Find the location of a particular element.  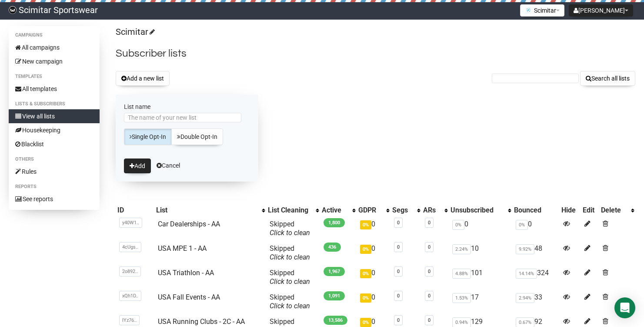

li: Campaigns is located at coordinates (54, 35).